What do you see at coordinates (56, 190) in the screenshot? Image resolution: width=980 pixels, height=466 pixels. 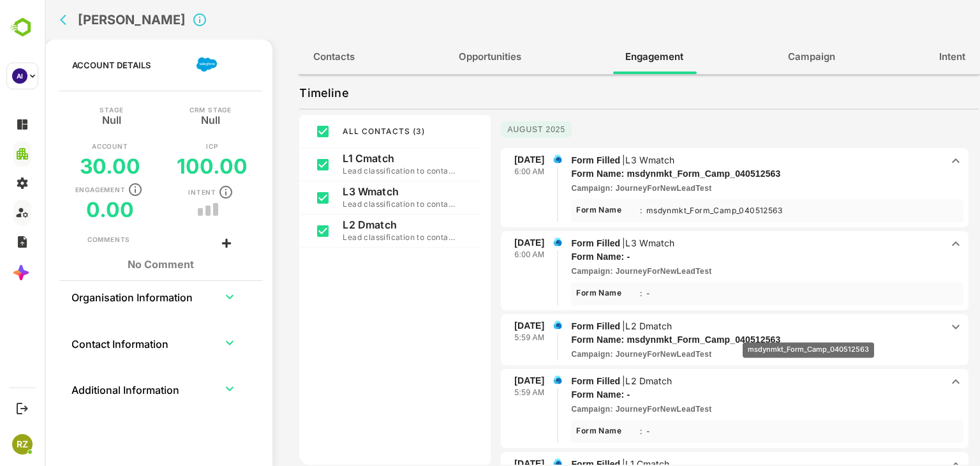 I see `p: Engagement` at bounding box center [56, 190].